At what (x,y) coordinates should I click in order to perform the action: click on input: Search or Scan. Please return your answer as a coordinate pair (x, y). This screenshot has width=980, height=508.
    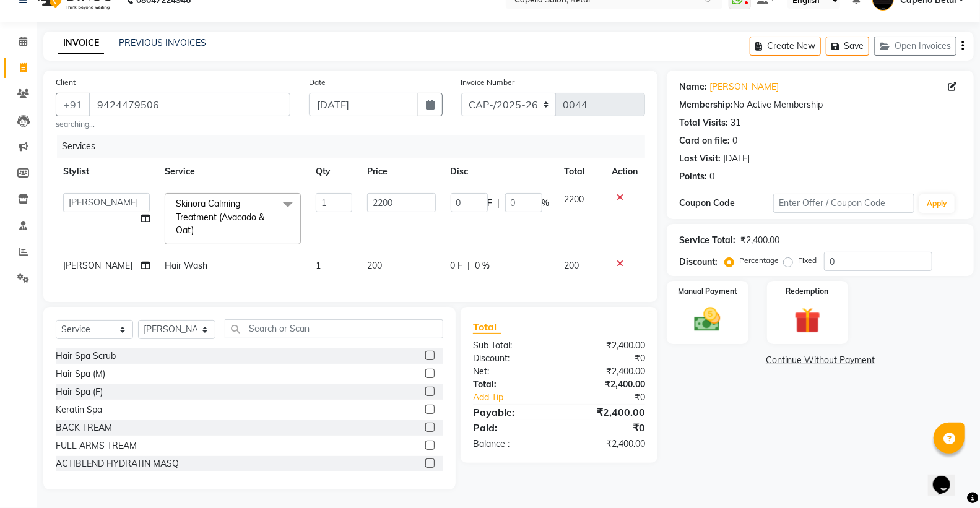
    Looking at the image, I should click on (334, 329).